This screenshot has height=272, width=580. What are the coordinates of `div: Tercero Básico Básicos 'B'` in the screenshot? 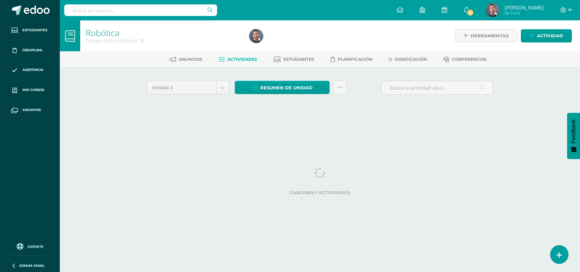 It's located at (163, 40).